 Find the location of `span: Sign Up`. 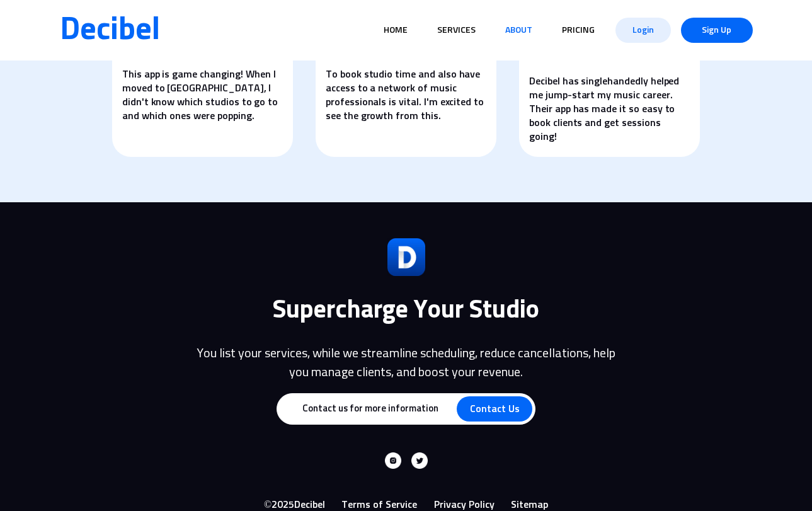

span: Sign Up is located at coordinates (717, 31).